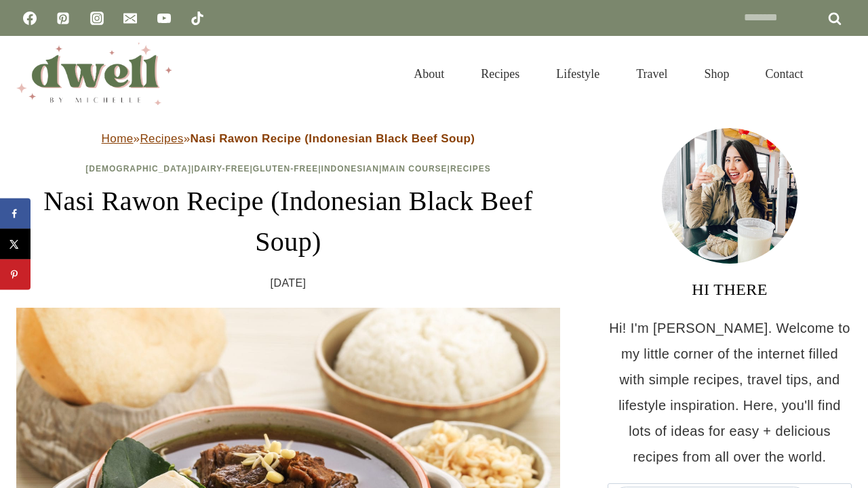 The height and width of the screenshot is (488, 868). Describe the element at coordinates (222, 169) in the screenshot. I see `a: Dairy-Free` at that location.